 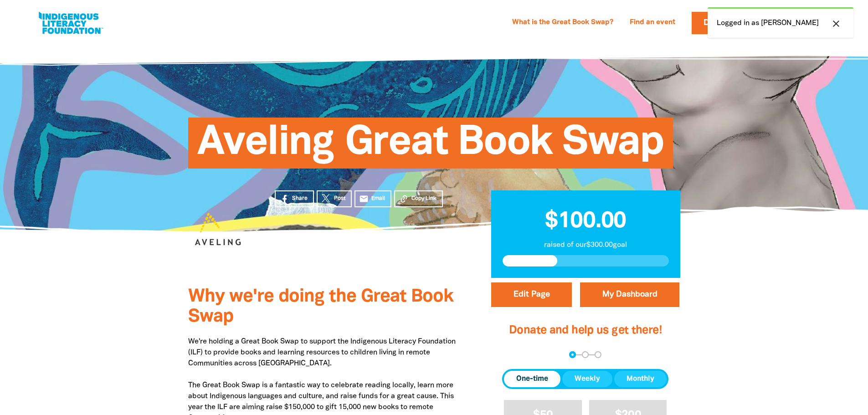 What do you see at coordinates (720, 23) in the screenshot?
I see `a: Donate` at bounding box center [720, 23].